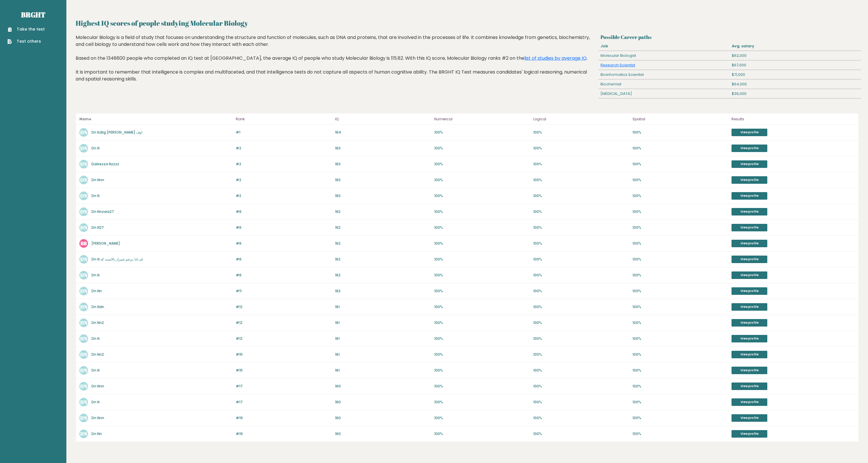  What do you see at coordinates (103, 211) in the screenshot?
I see `a: Dn Nnzara27` at bounding box center [103, 211].